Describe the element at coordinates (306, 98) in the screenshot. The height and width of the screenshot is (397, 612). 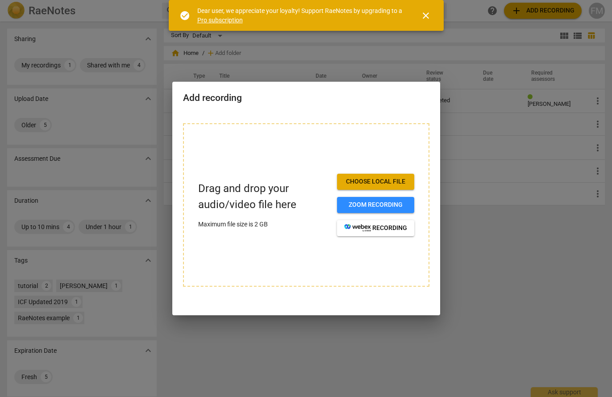
I see `h2: Add recording` at that location.